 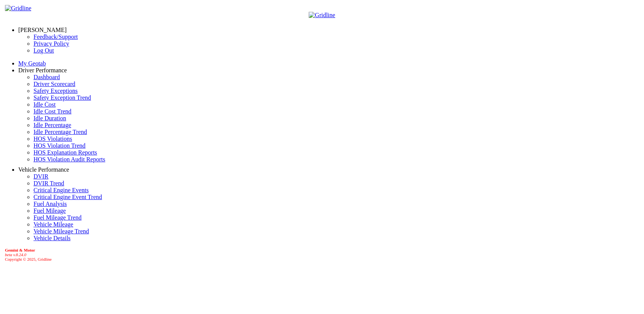 I want to click on a: HOS Violation Trend, so click(x=60, y=145).